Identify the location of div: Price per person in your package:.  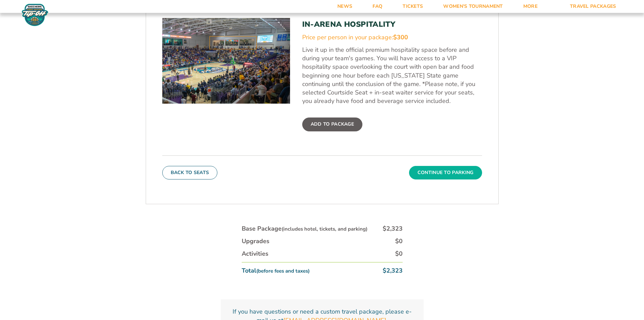
(392, 37).